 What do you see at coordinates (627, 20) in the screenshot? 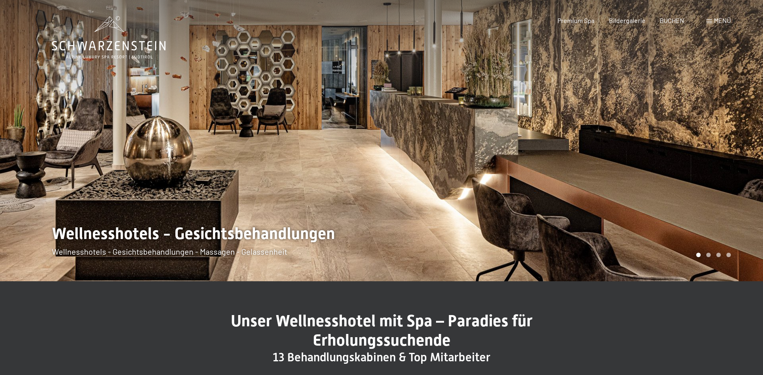
I see `span: Bildergalerie` at bounding box center [627, 20].